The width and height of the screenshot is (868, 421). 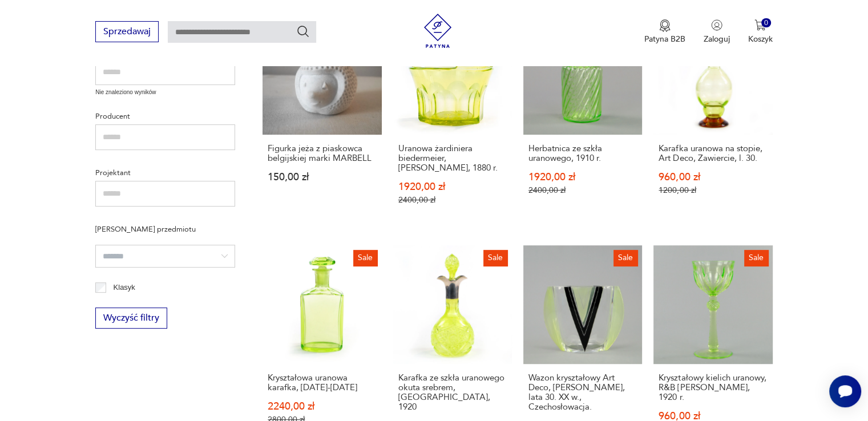 I want to click on a: Sprzedawaj, so click(x=127, y=33).